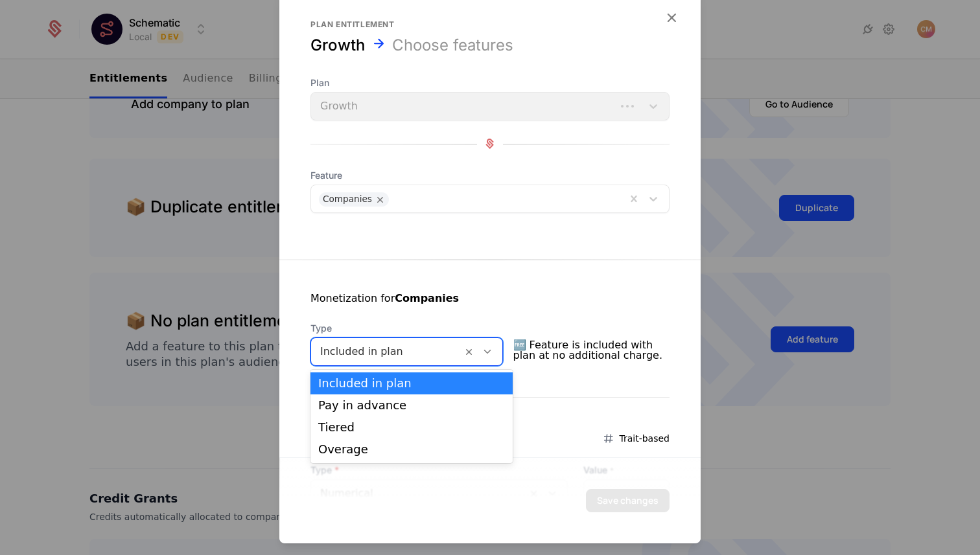  What do you see at coordinates (628, 501) in the screenshot?
I see `button: Save changes` at bounding box center [628, 501].